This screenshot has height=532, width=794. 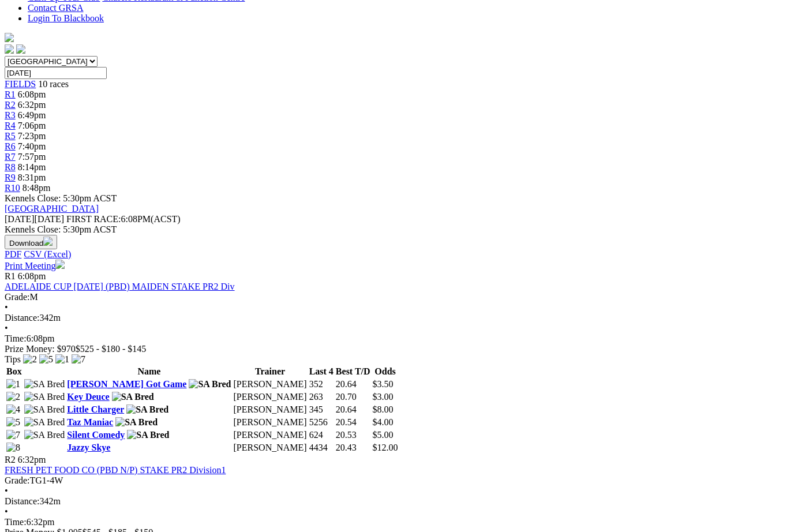 What do you see at coordinates (10, 167) in the screenshot?
I see `span: R8` at bounding box center [10, 167].